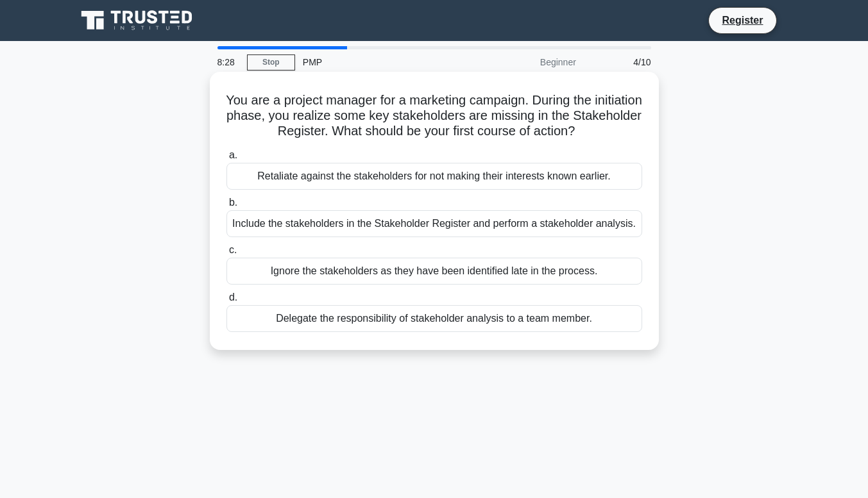 This screenshot has height=498, width=868. Describe the element at coordinates (434, 319) in the screenshot. I see `div: Delegate the responsibility of stakeholder analysis to a team member.` at that location.